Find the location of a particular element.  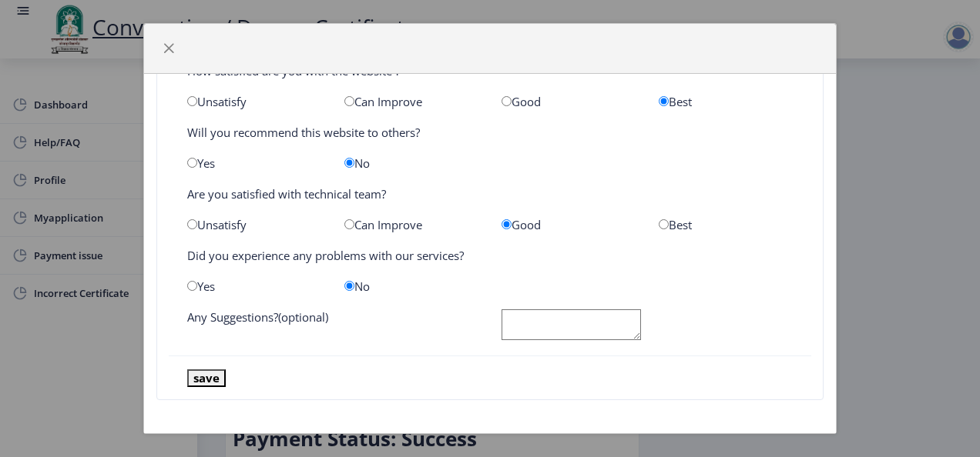

div: Did you experience any problems with our services? is located at coordinates (490, 256).